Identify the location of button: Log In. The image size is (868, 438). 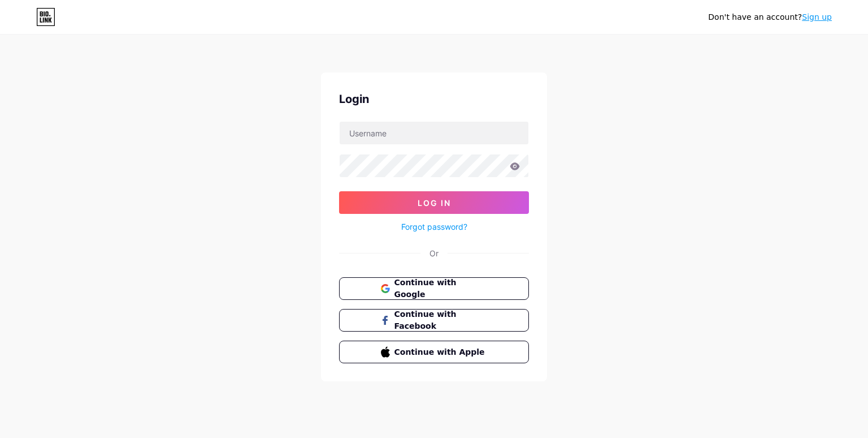
(434, 203).